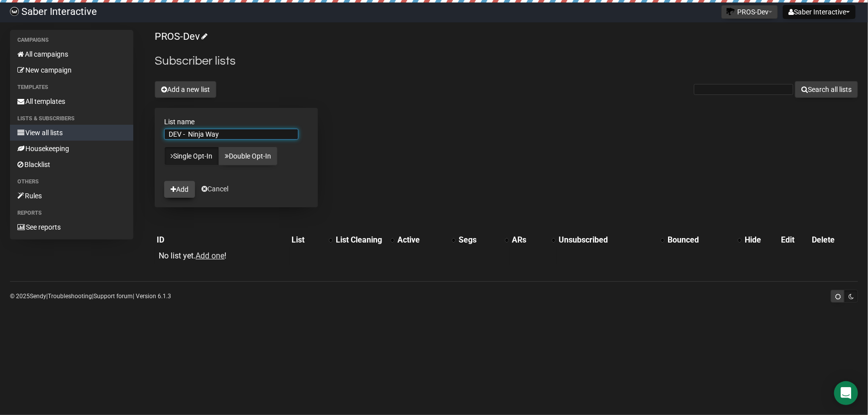 This screenshot has height=415, width=868. Describe the element at coordinates (222, 240) in the screenshot. I see `div: ID` at that location.